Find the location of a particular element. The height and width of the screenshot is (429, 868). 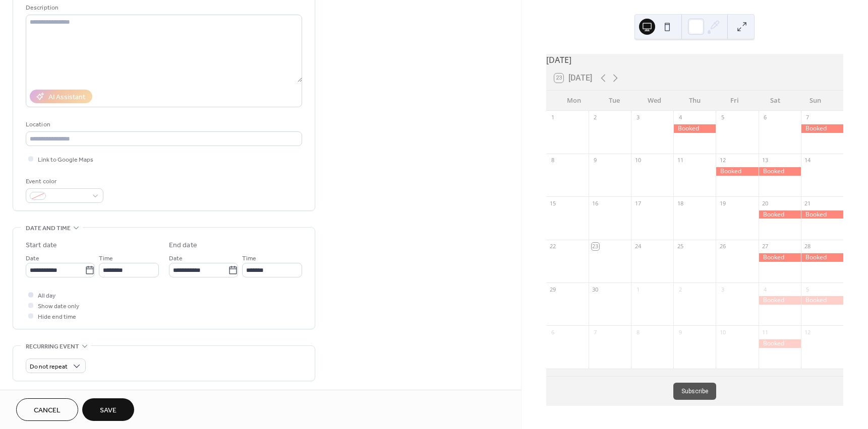

div: Start date is located at coordinates (42, 245).